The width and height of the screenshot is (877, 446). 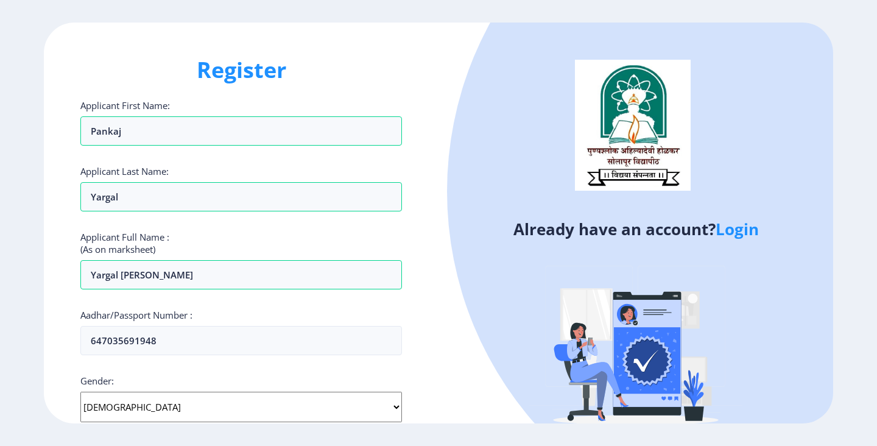 What do you see at coordinates (737, 229) in the screenshot?
I see `a: Login` at bounding box center [737, 229].